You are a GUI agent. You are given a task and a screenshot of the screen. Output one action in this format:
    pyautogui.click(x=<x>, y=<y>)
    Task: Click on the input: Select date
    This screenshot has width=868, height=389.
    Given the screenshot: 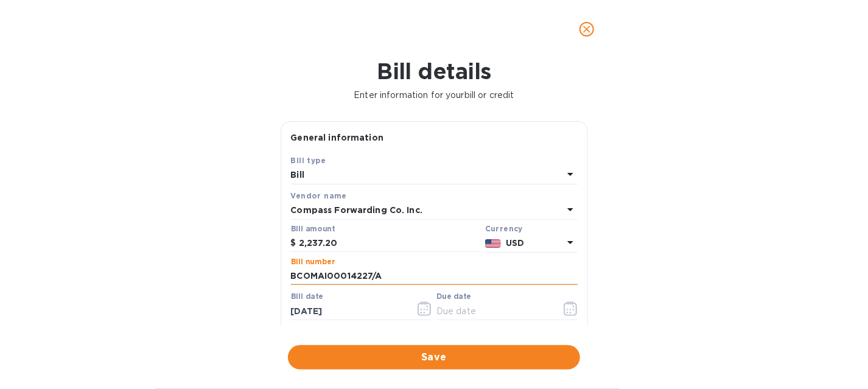 What is the action you would take?
    pyautogui.click(x=348, y=312)
    